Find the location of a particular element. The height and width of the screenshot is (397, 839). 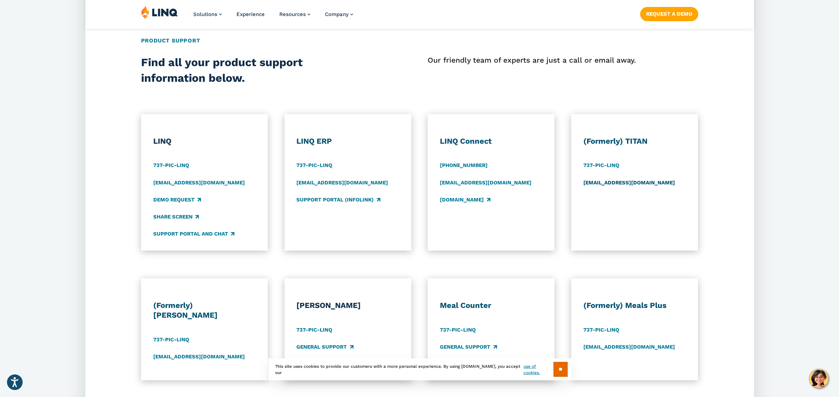

span: Company is located at coordinates (337, 14).